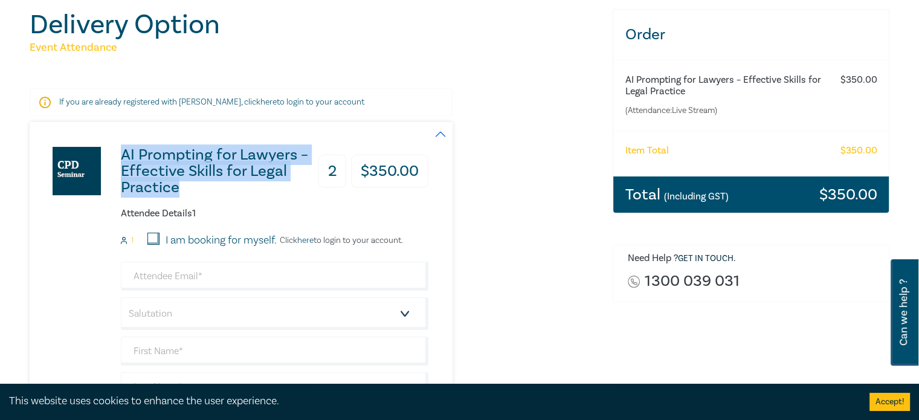 Image resolution: width=919 pixels, height=420 pixels. Describe the element at coordinates (274, 387) in the screenshot. I see `input: Last Name*` at that location.